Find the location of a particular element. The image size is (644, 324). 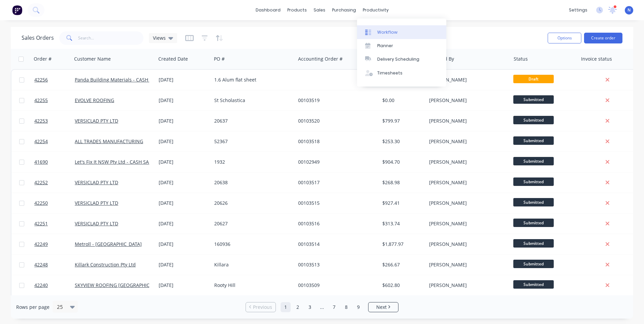

a: 42253 is located at coordinates (55, 121).